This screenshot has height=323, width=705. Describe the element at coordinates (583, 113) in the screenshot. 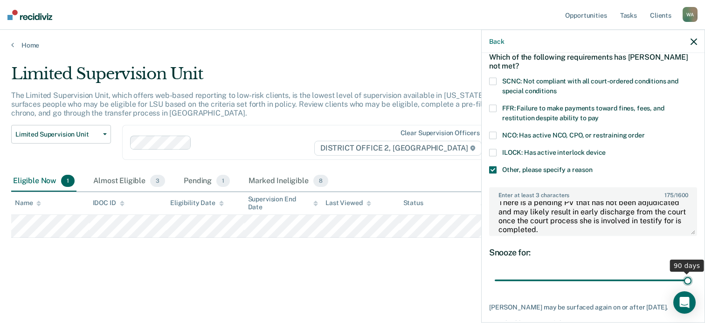

I see `span: FFR: Failure to make payments toward fines, fees, and restitution despite ability to pay` at that location.